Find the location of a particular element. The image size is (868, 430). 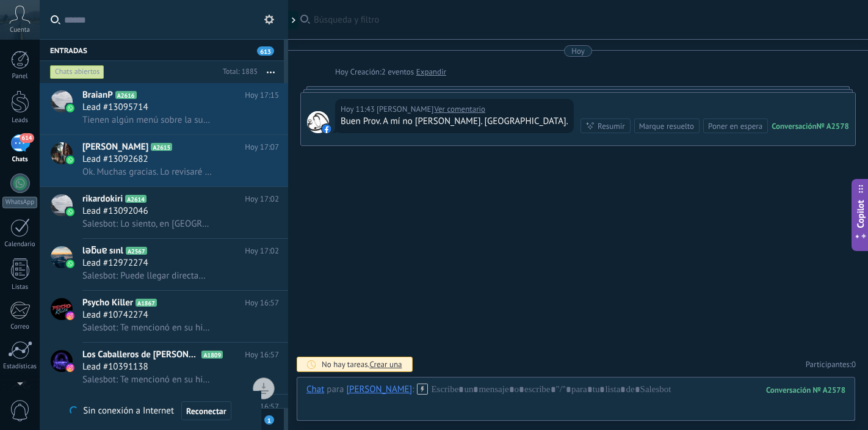

span: A2615 is located at coordinates (161, 147).